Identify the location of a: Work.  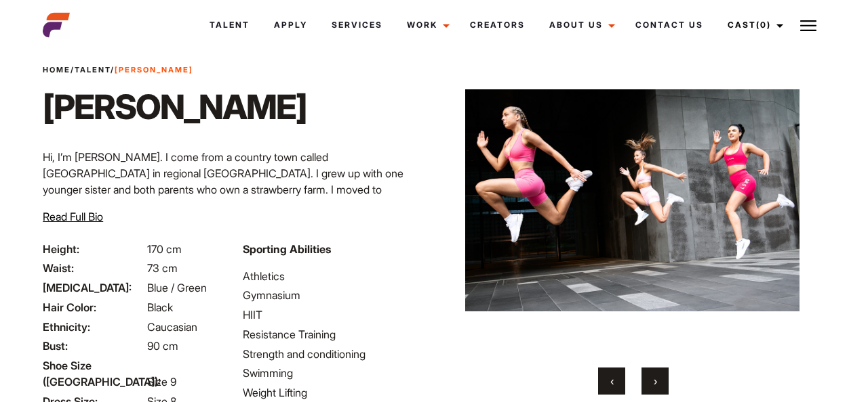
(426, 25).